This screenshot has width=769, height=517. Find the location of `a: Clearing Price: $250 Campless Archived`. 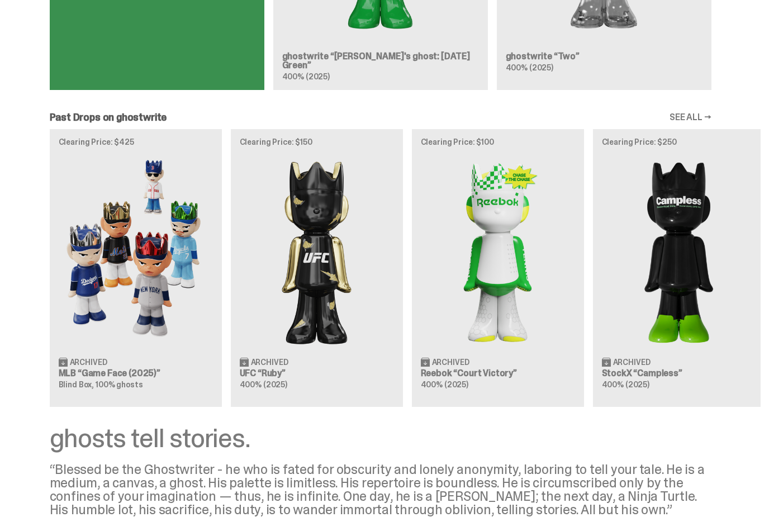

a: Clearing Price: $250 Campless Archived is located at coordinates (679, 268).